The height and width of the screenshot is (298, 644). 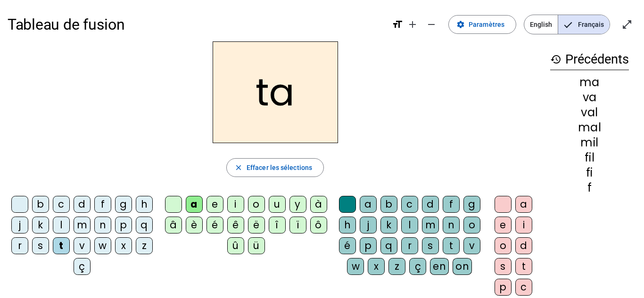 I want to click on div: mal, so click(x=589, y=128).